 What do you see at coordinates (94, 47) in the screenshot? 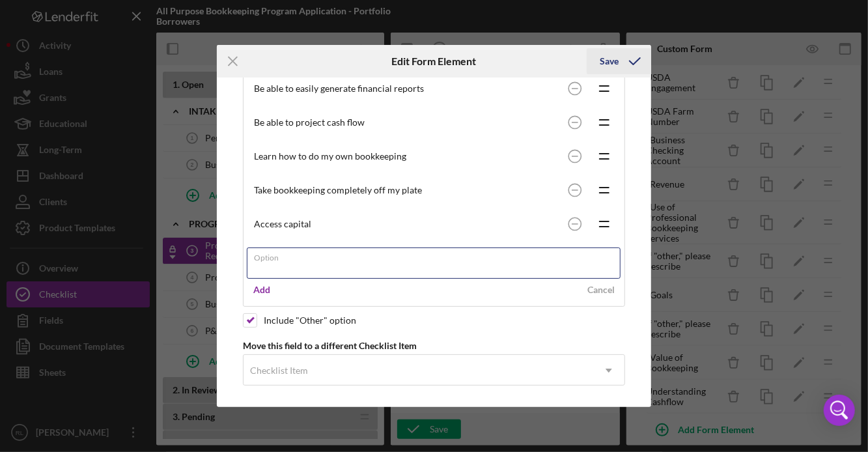
I see `div: Please answer the following questions to help us confirm your eligibility and determine if the Al...` at bounding box center [94, 47].